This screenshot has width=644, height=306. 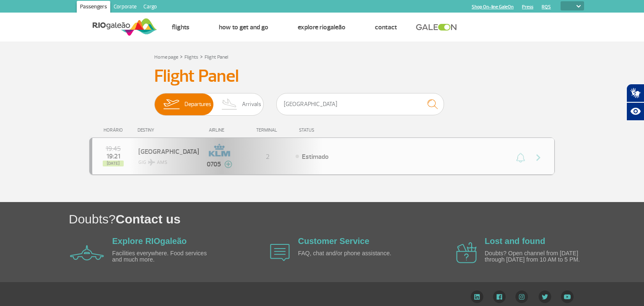 I want to click on a: How to get and go, so click(x=244, y=27).